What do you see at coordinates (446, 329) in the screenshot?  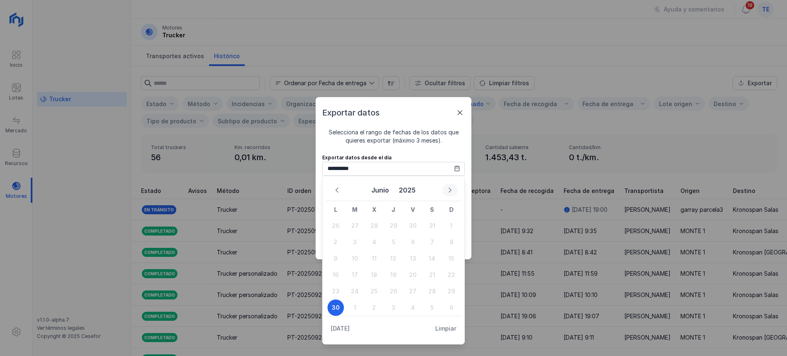 I see `span: Limpiar` at bounding box center [446, 329].